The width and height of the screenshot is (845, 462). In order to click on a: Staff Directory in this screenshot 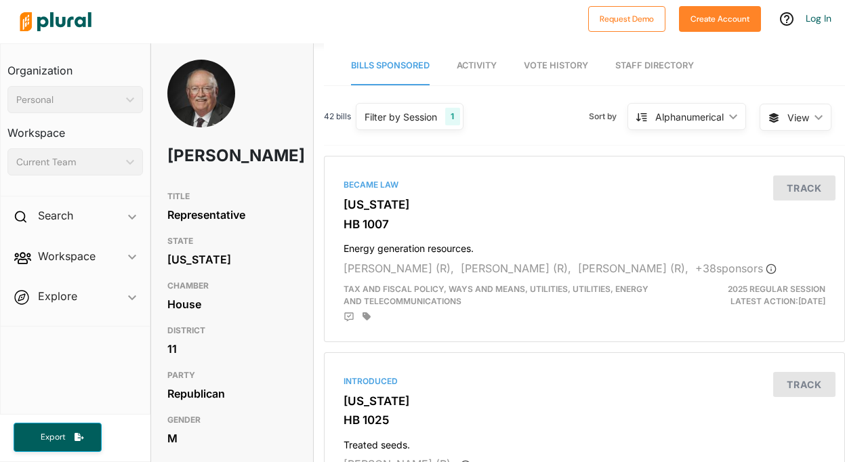, I will do `click(654, 66)`.